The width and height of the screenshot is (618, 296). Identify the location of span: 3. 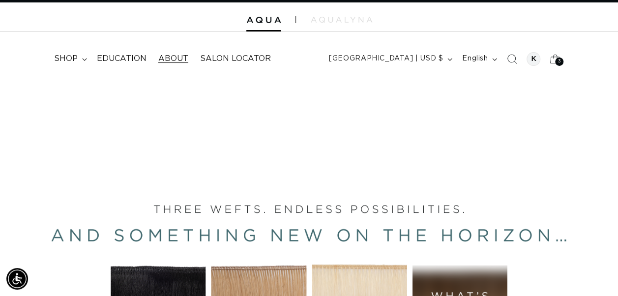
(559, 61).